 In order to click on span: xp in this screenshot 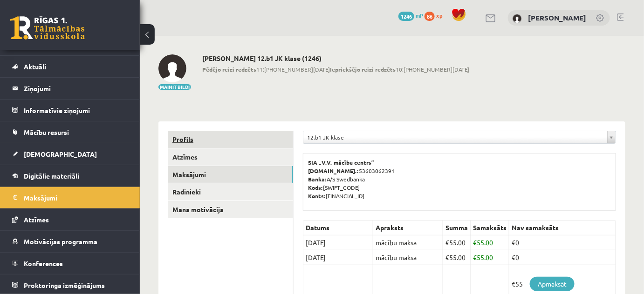, I will do `click(439, 15)`.